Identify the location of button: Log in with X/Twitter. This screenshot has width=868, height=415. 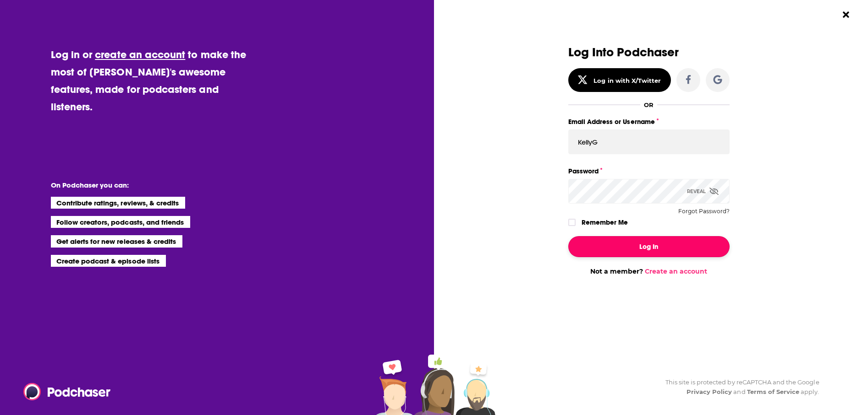
(619, 80).